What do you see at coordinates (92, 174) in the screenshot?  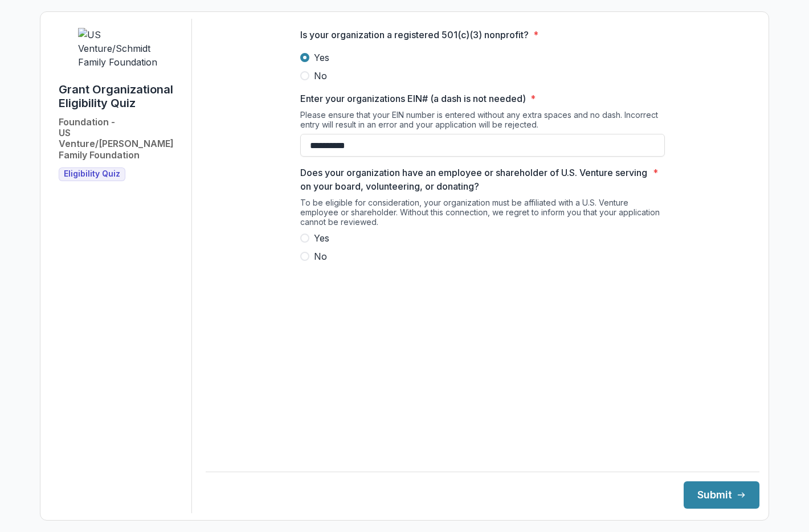 I see `span: Eligibility Quiz` at bounding box center [92, 174].